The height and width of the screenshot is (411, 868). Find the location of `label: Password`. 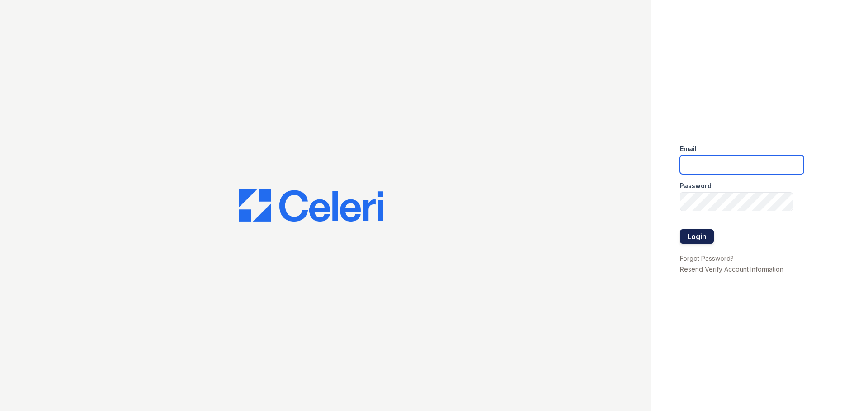

label: Password is located at coordinates (696, 186).